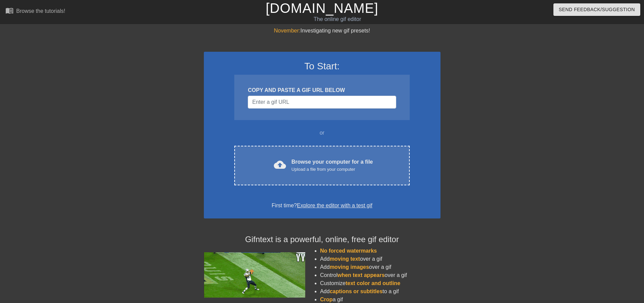 Image resolution: width=644 pixels, height=303 pixels. Describe the element at coordinates (335, 206) in the screenshot. I see `a: Explore the editor with a test gif` at that location.